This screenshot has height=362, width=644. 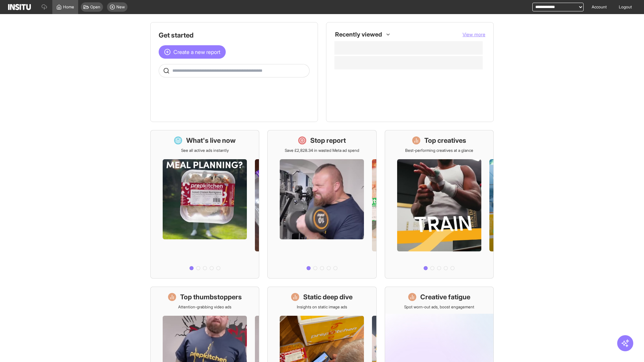 I want to click on h1: What's live now, so click(x=211, y=140).